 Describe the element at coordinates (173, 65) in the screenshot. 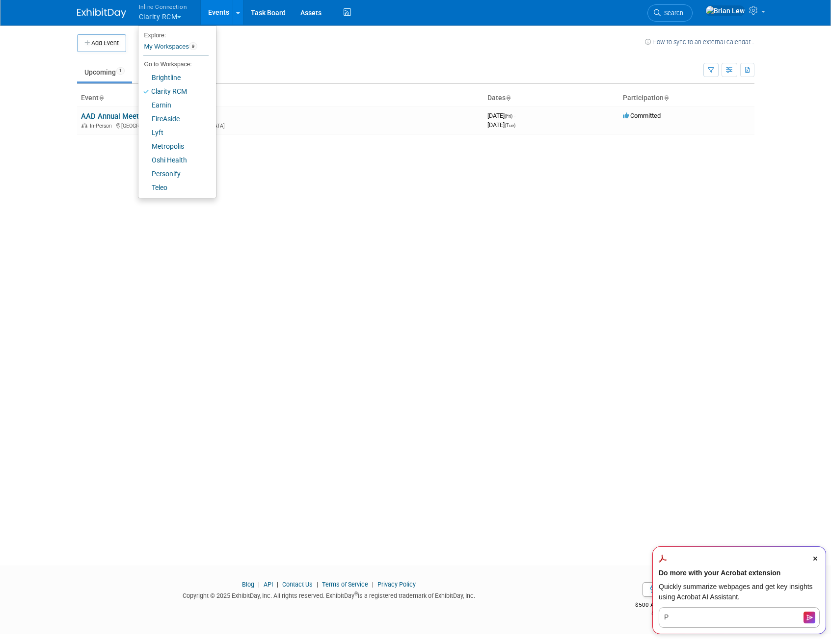

I see `li: Go to Workspace:` at that location.